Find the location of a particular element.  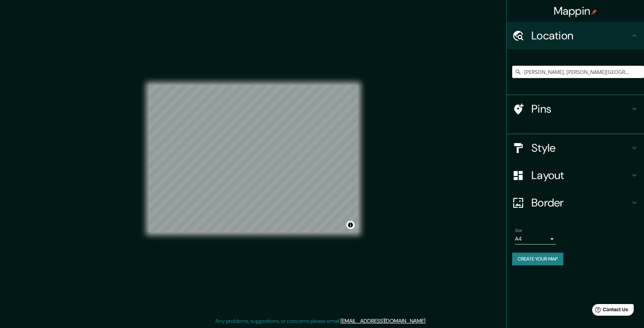

h4: Border is located at coordinates (581, 203).